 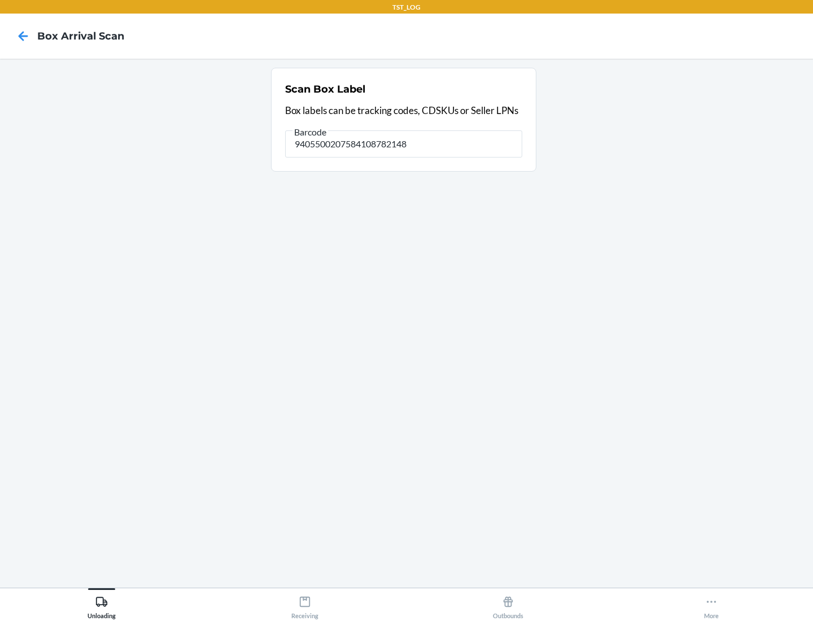 I want to click on button: Outbounds, so click(x=508, y=604).